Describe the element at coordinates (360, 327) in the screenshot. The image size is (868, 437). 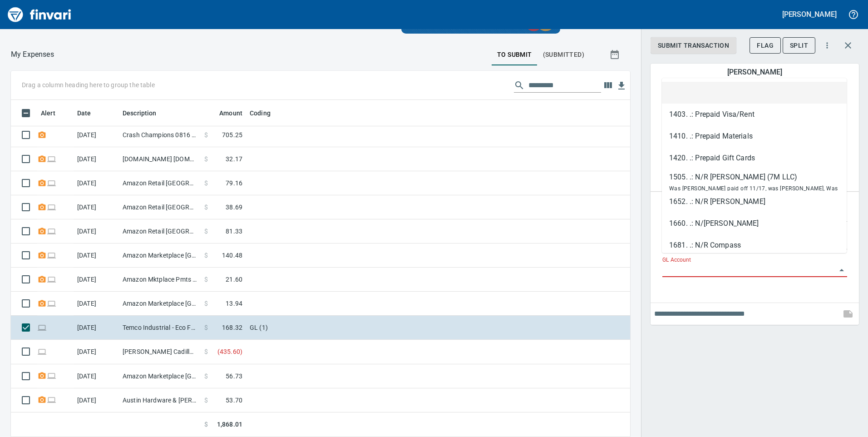
I see `td: GL (1)` at that location.